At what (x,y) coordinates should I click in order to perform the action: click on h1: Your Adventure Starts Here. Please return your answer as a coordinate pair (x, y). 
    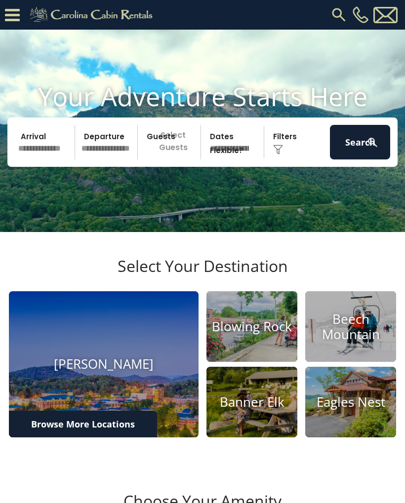
    Looking at the image, I should click on (202, 96).